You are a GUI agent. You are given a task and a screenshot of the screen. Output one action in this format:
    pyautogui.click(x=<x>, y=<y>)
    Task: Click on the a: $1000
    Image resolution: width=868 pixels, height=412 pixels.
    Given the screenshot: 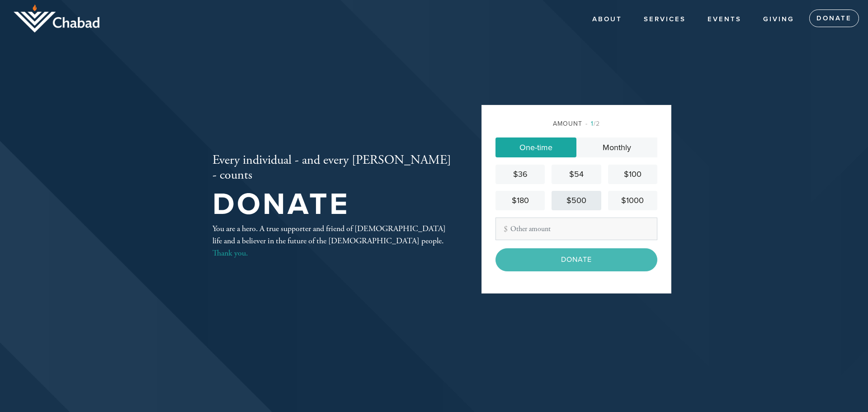 What is the action you would take?
    pyautogui.click(x=632, y=200)
    